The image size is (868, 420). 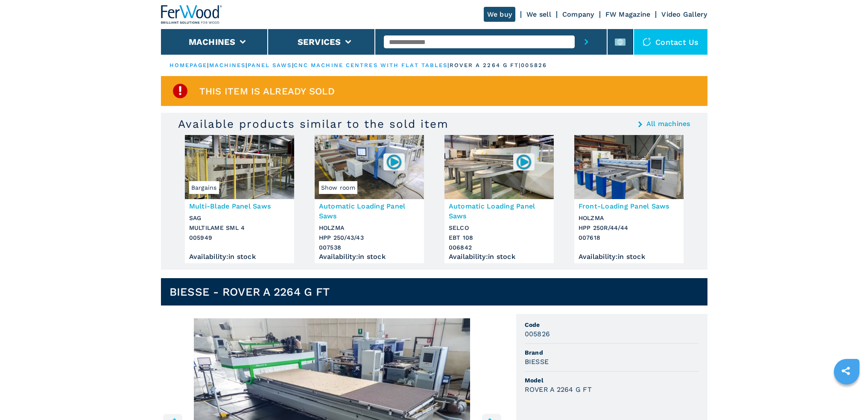 I want to click on span: Code, so click(x=612, y=325).